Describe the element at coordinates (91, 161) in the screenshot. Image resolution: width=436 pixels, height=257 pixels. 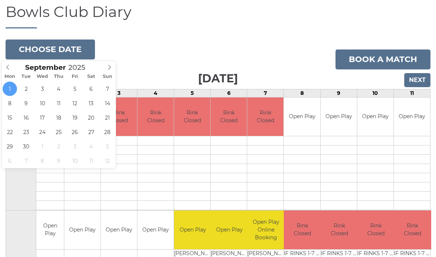
I see `span: October 11, 2025` at that location.